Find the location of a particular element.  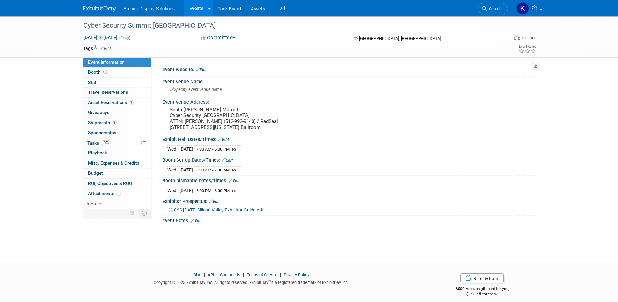

span: 6:30 AM - 7:30 AM is located at coordinates (213, 170).